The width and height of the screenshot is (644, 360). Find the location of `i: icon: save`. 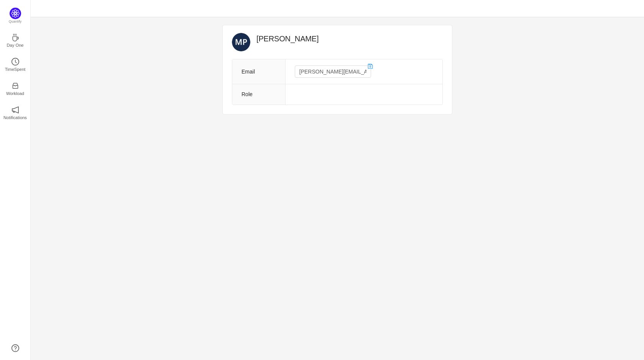

i: icon: save is located at coordinates (370, 66).